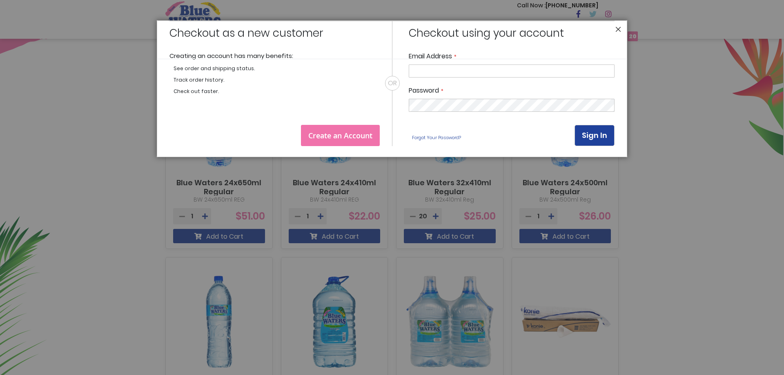  What do you see at coordinates (277, 69) in the screenshot?
I see `li: See order and shipping status.` at bounding box center [277, 69].